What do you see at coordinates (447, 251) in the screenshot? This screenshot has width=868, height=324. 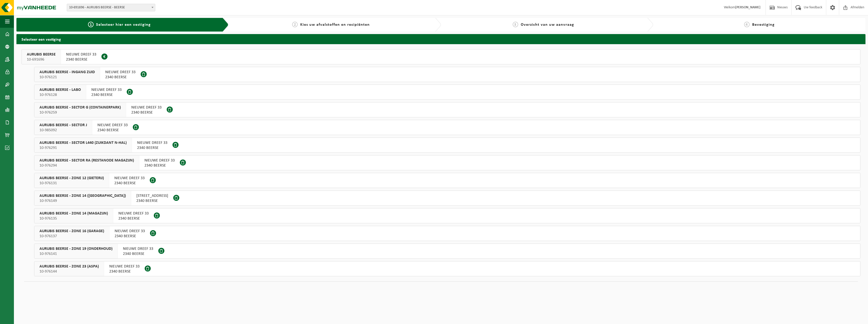 I see `button: AURUBIS BEERSE - ZONE 19 (ONDERHOUD) 10-976141 NIEUWE DREEF 332340 BEERSE` at bounding box center [447, 251].